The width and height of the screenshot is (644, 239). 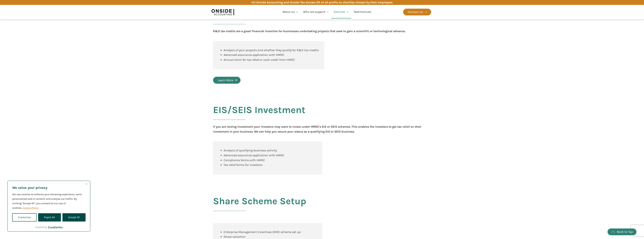 What do you see at coordinates (363, 12) in the screenshot?
I see `a: Testimonials` at bounding box center [363, 12].